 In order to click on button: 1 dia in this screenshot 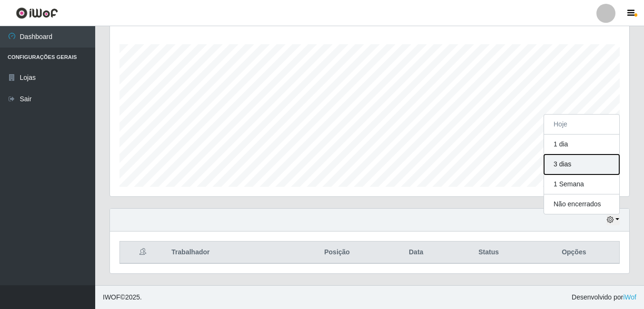, I will do `click(581, 144)`.